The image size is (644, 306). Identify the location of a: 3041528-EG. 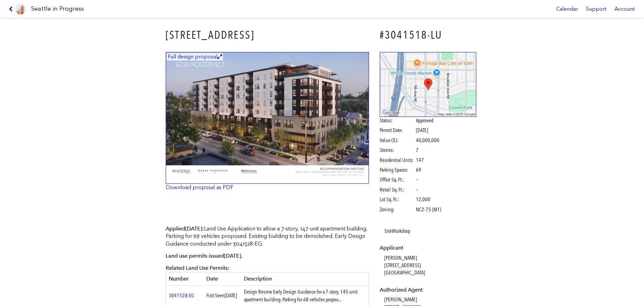
(182, 295).